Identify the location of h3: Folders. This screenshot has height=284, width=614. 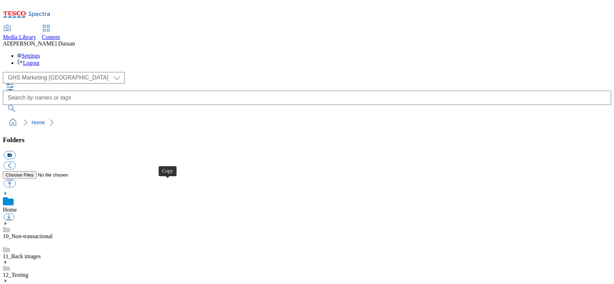
(307, 140).